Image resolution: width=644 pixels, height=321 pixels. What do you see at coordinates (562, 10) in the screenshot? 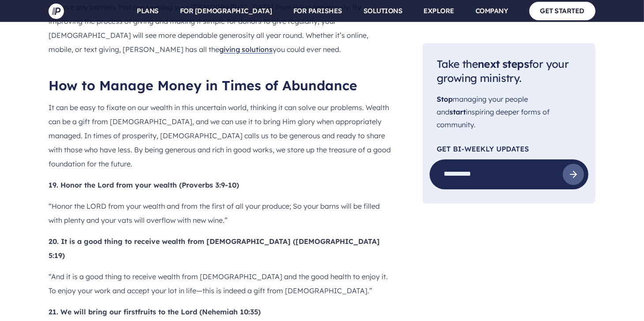
I see `a: GET STARTED` at bounding box center [562, 10].